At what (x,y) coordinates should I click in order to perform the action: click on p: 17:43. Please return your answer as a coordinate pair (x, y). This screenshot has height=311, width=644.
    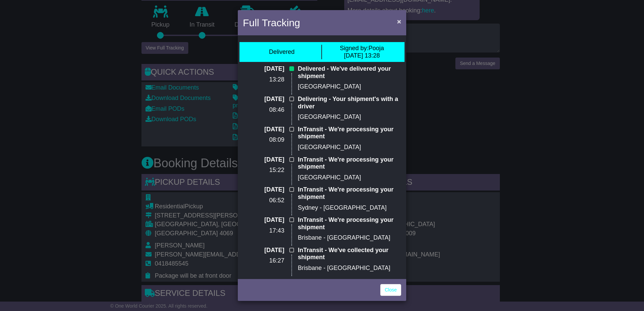
    Looking at the image, I should click on (263, 231).